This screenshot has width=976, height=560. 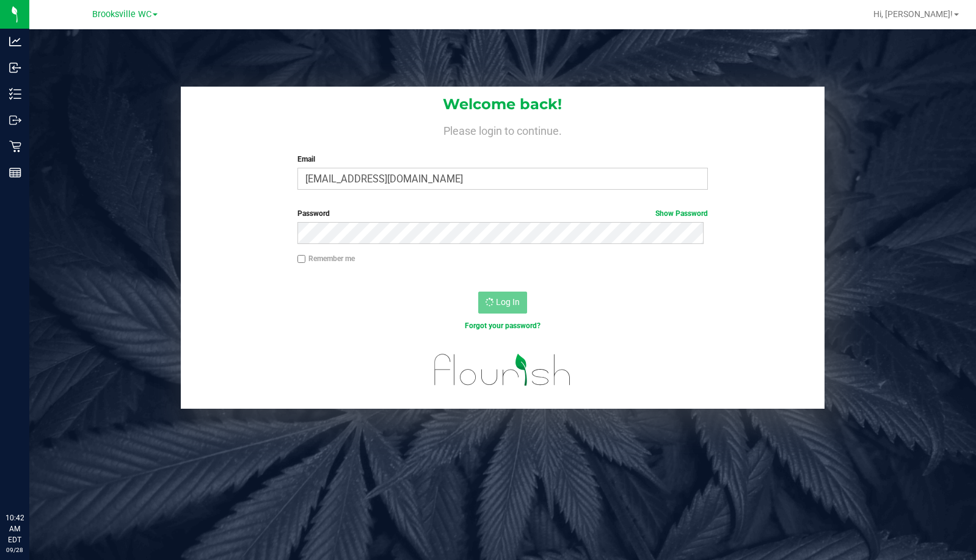 I want to click on a: Forgot your password?, so click(x=503, y=326).